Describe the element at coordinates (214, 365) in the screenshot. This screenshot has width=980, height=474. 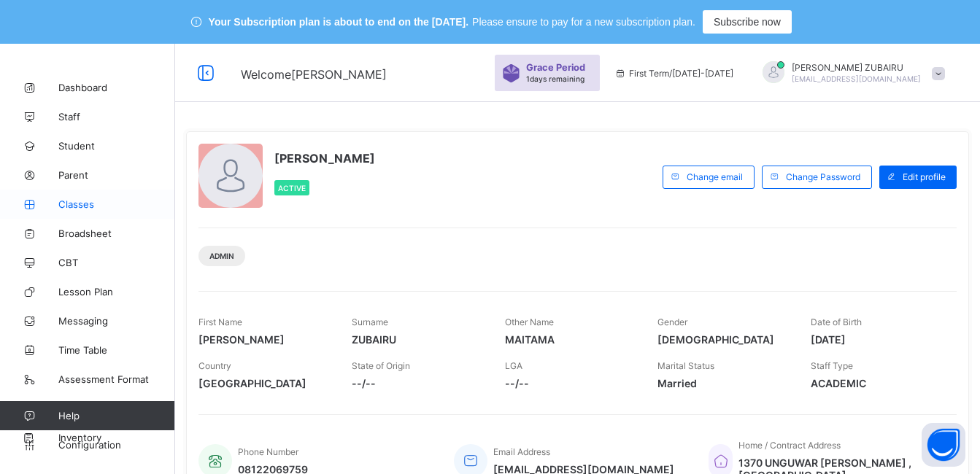
I see `span: Country` at that location.